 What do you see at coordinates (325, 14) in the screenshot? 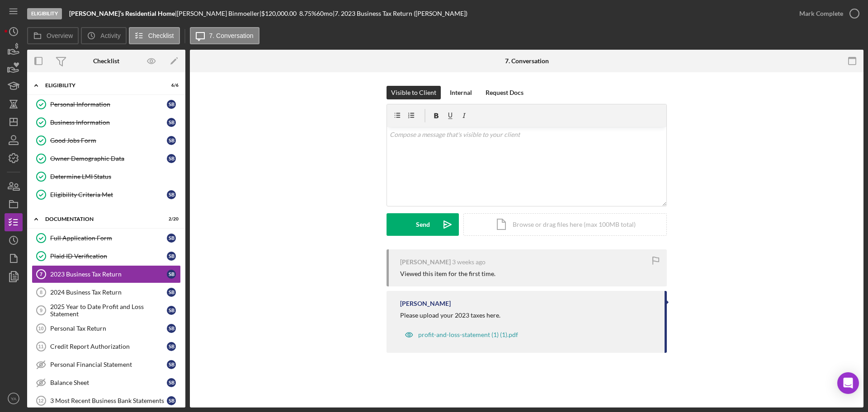
I see `div: 60 mo` at bounding box center [325, 14].